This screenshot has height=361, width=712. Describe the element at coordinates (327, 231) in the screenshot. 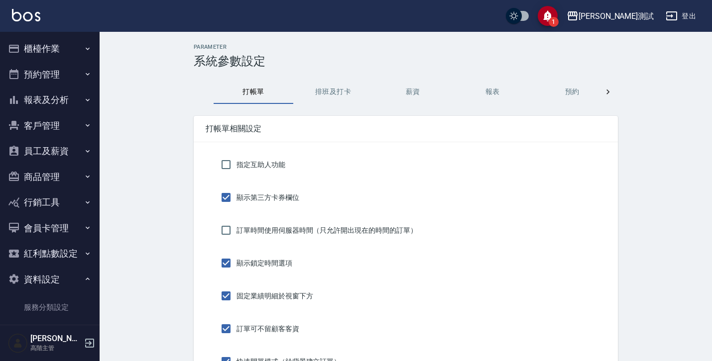

I see `span: 訂單時間使用伺服器時間（只允許開出現在的時間的訂單）` at that location.